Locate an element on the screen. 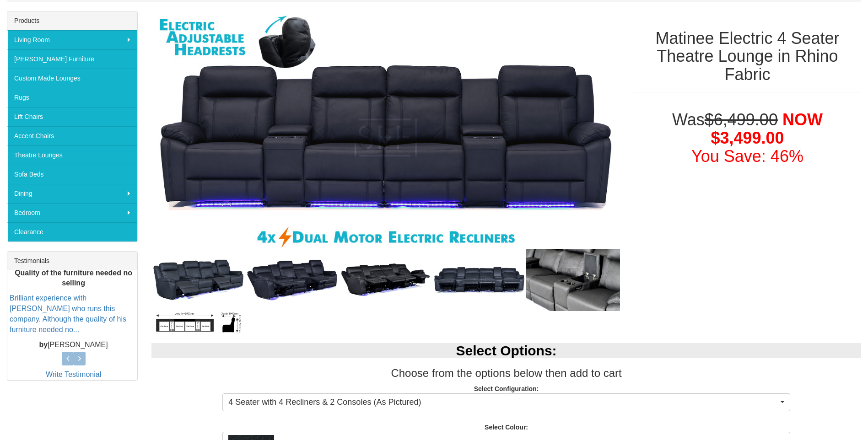 The height and width of the screenshot is (440, 868). a: Accent Chairs is located at coordinates (72, 136).